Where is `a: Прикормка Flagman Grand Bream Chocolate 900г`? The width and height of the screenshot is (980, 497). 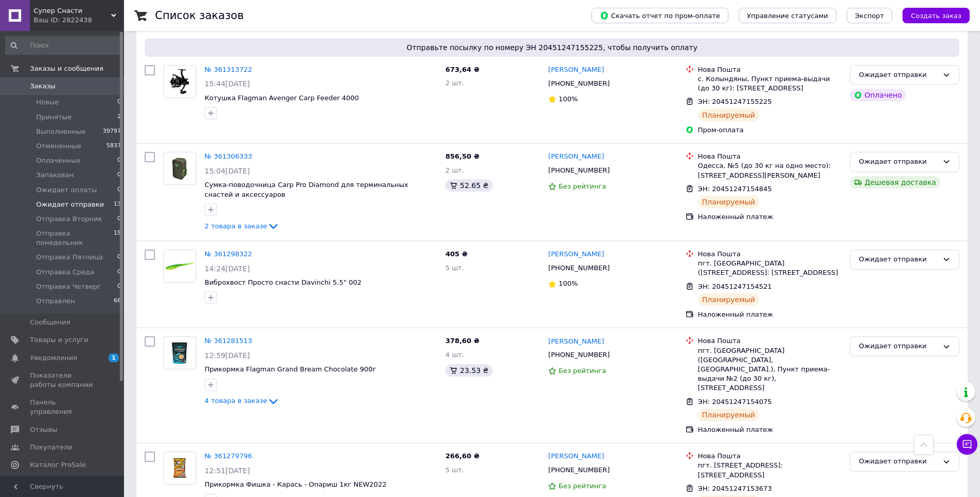
a: Прикормка Flagman Grand Bream Chocolate 900г is located at coordinates (291, 369).